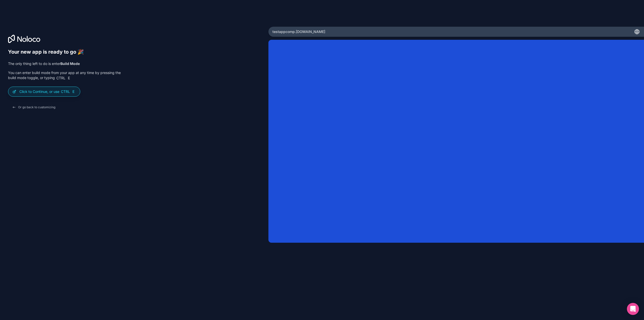 This screenshot has height=320, width=644. I want to click on p: The only thing left to do is enter, so click(64, 64).